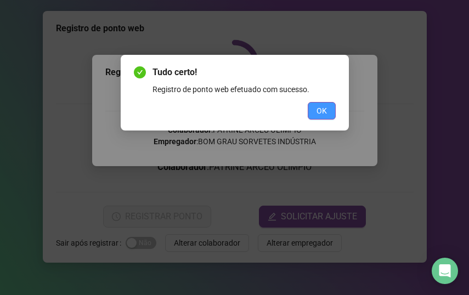 This screenshot has width=469, height=295. Describe the element at coordinates (322, 111) in the screenshot. I see `button: OK` at that location.